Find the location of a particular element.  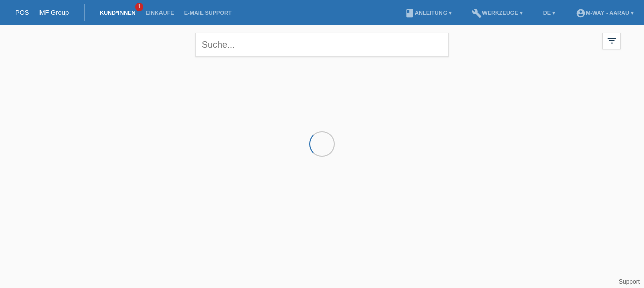

i: filter_list is located at coordinates (611, 41).